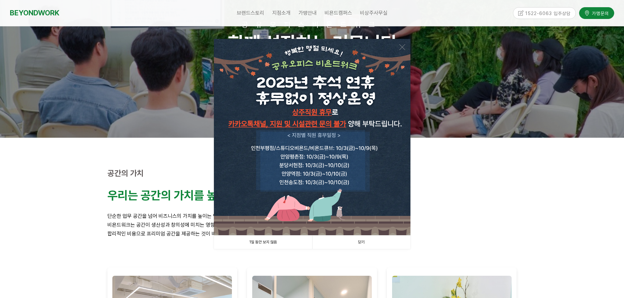  I want to click on span: 비욘드캠퍼스, so click(338, 13).